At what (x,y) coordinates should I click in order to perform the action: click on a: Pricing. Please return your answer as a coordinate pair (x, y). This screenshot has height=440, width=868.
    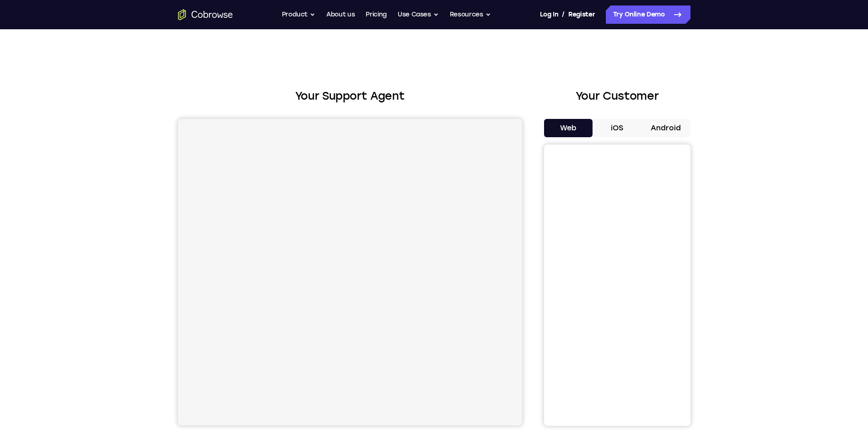
    Looking at the image, I should click on (376, 14).